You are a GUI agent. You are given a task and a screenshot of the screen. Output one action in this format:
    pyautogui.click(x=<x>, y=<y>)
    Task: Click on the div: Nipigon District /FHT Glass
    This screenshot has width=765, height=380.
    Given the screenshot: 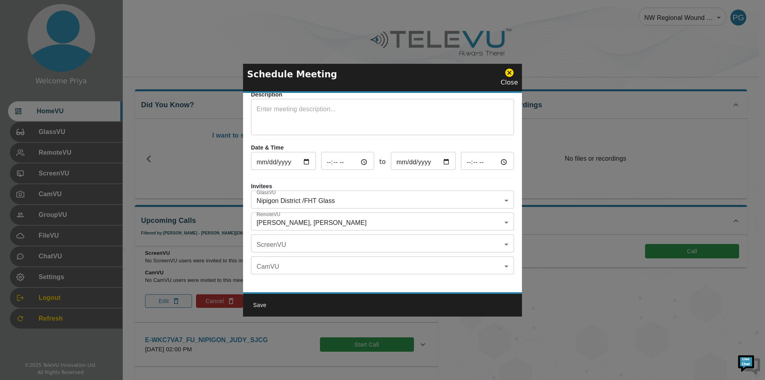 What is the action you would take?
    pyautogui.click(x=382, y=200)
    